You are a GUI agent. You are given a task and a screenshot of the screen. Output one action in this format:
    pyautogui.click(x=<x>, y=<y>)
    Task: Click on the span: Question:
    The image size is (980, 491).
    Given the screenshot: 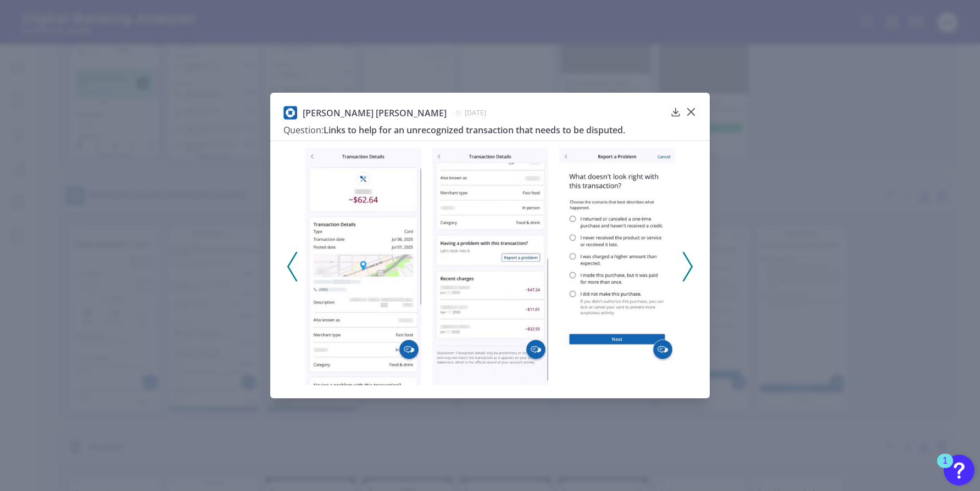 What is the action you would take?
    pyautogui.click(x=304, y=130)
    